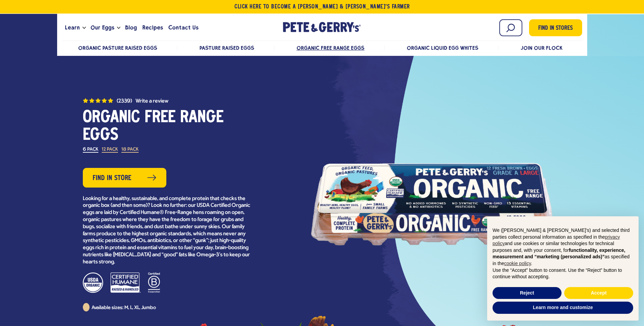 This screenshot has height=326, width=644. I want to click on div: Notice, so click(563, 268).